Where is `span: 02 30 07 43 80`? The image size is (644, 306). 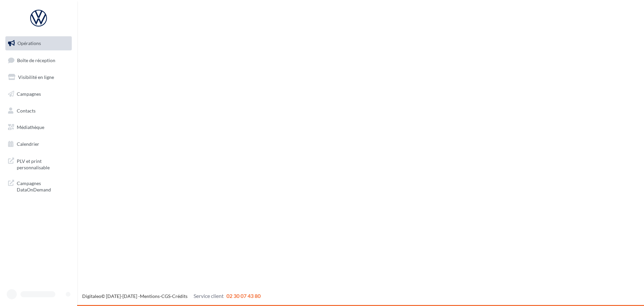 span: 02 30 07 43 80 is located at coordinates (244, 296).